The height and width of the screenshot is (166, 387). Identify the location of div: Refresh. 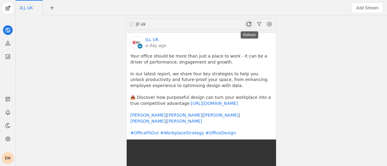
(249, 35).